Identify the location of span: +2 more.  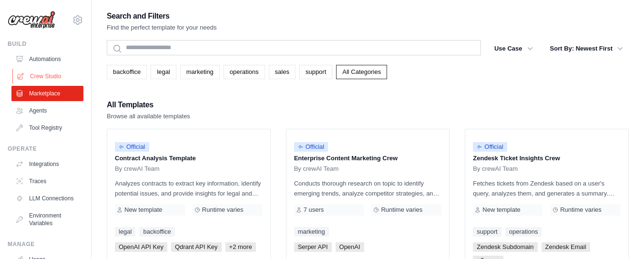
(241, 247).